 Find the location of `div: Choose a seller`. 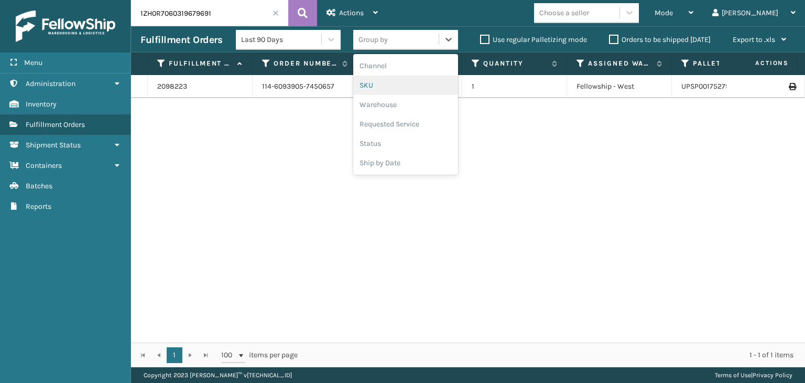

div: Choose a seller is located at coordinates (564, 13).